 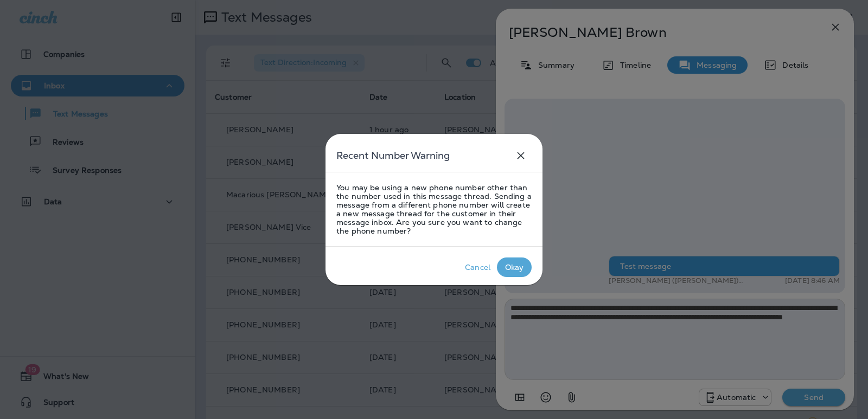 What do you see at coordinates (478, 267) in the screenshot?
I see `button: Cancel` at bounding box center [478, 267].